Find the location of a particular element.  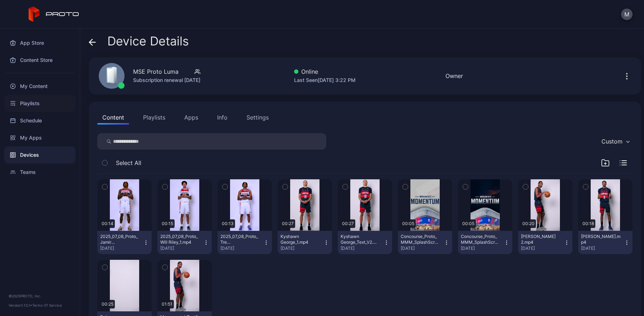

button: Info is located at coordinates (222, 117).